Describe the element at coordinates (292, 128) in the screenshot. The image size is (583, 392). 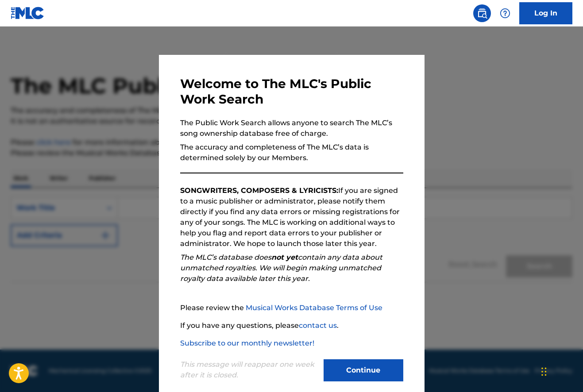
I see `p: The Public Work Search allows anyone to search The MLC’s song ownership database free of charge.` at that location.